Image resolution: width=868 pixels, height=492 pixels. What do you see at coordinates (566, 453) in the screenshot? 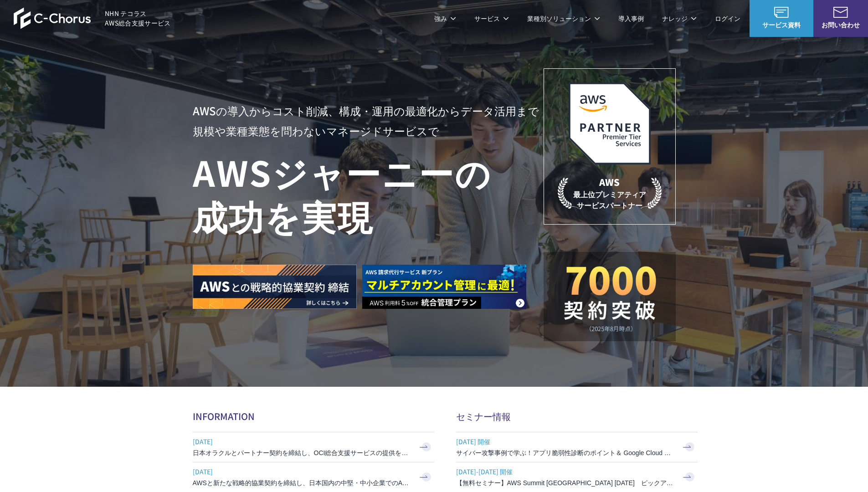
I see `h3: サイバー攻撃事例で学ぶ！アプリ脆弱性診断のポイント＆ Google Cloud セキュリティ対策` at bounding box center [566, 453].